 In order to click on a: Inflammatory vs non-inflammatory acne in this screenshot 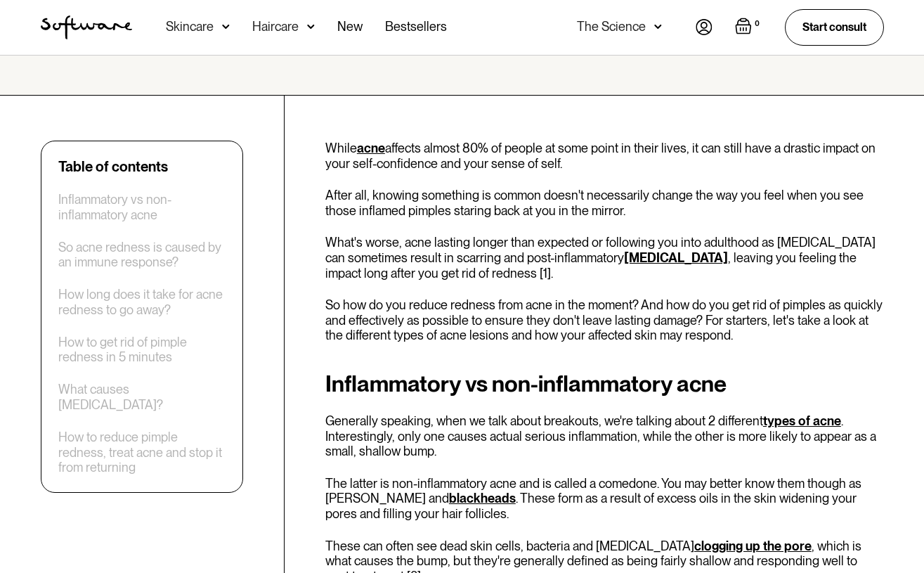, I will do `click(142, 206)`.